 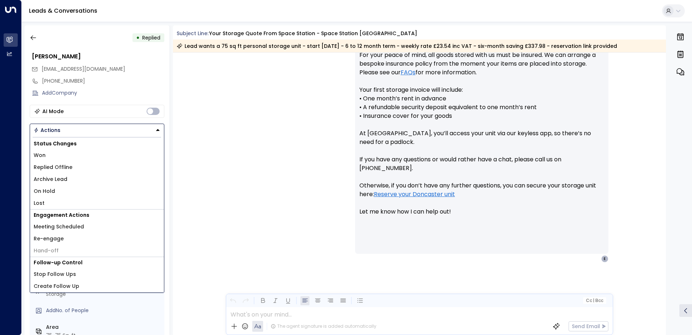 What do you see at coordinates (97, 143) in the screenshot?
I see `h1: Status Changes` at bounding box center [97, 143].